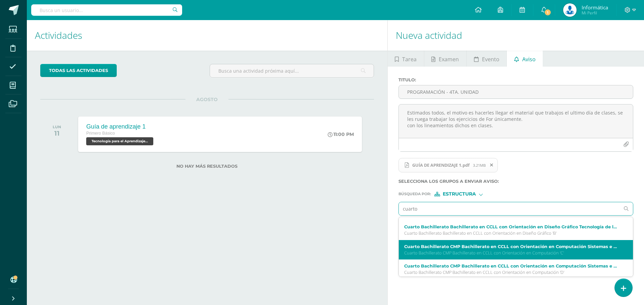 The image size is (644, 305). Describe the element at coordinates (492, 165) in the screenshot. I see `span: Remover archivo` at that location.